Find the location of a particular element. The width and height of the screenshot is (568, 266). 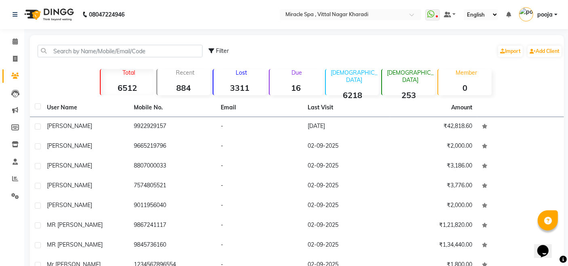

p: Total is located at coordinates (128, 73).